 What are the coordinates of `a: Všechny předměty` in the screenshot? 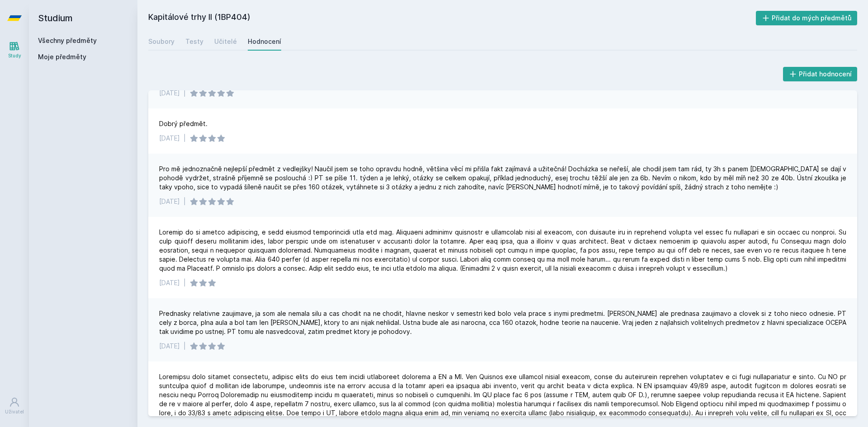 It's located at (67, 40).